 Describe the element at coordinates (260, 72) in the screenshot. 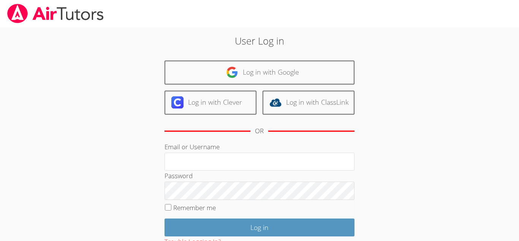

I see `a: Log in with Google` at that location.